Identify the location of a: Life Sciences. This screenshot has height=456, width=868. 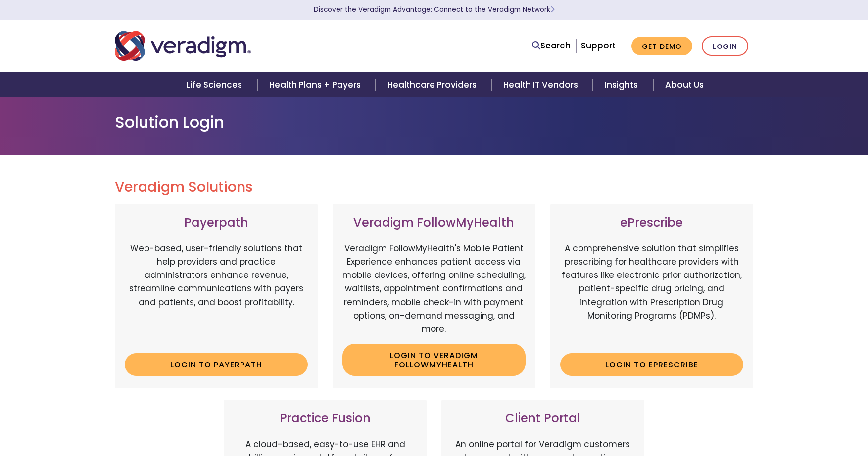
(215, 84).